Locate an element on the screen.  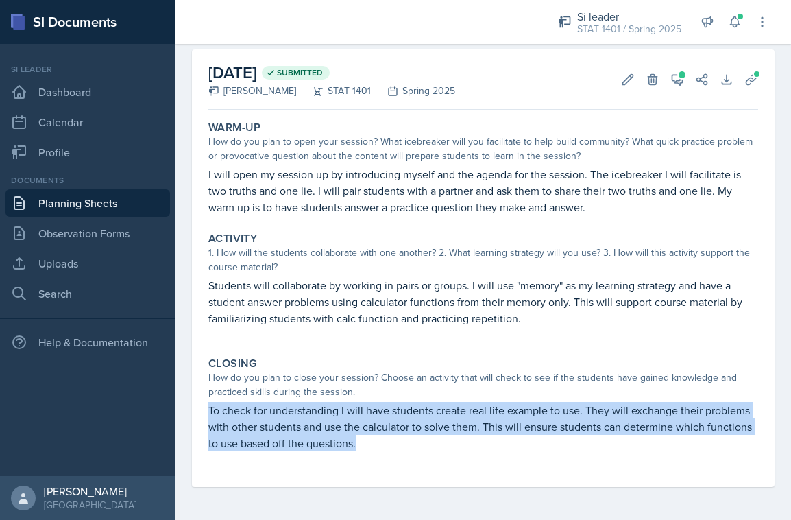
a: Observation Forms is located at coordinates (88, 233).